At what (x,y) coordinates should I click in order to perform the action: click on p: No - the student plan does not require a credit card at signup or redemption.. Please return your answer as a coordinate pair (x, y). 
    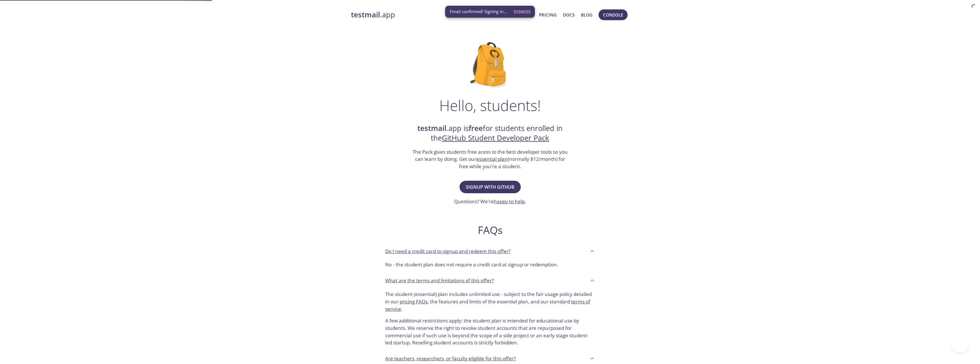
    Looking at the image, I should click on (490, 265).